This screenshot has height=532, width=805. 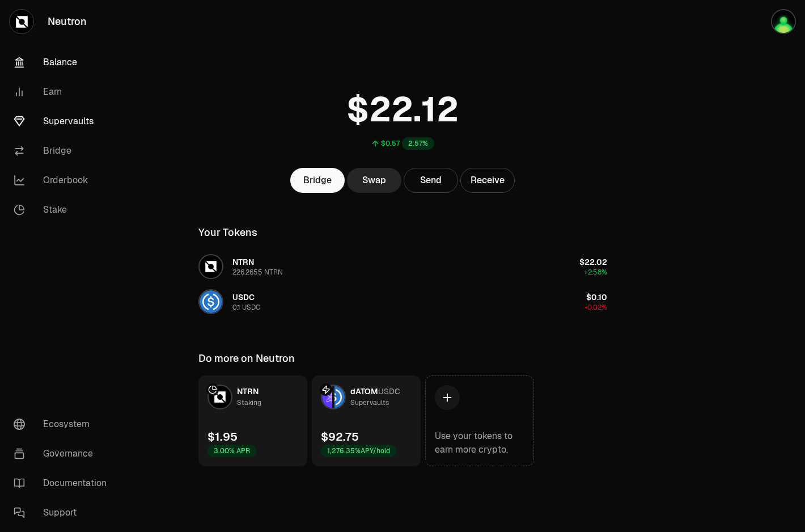 I want to click on div: $92.75, so click(x=340, y=436).